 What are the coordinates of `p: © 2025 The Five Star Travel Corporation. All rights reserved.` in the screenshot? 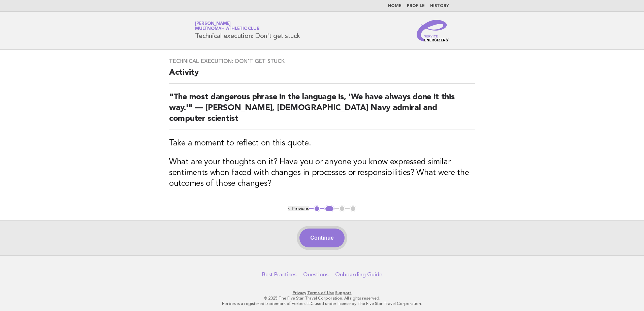 It's located at (322, 298).